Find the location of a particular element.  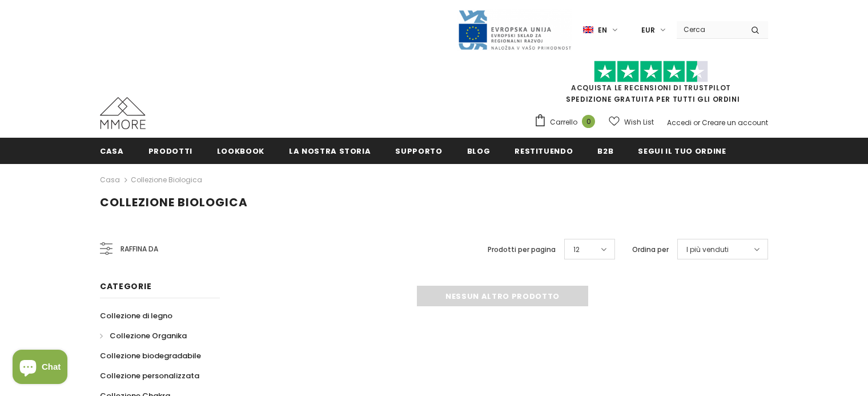

img: Fidati di Pilot Stars is located at coordinates (652, 71).